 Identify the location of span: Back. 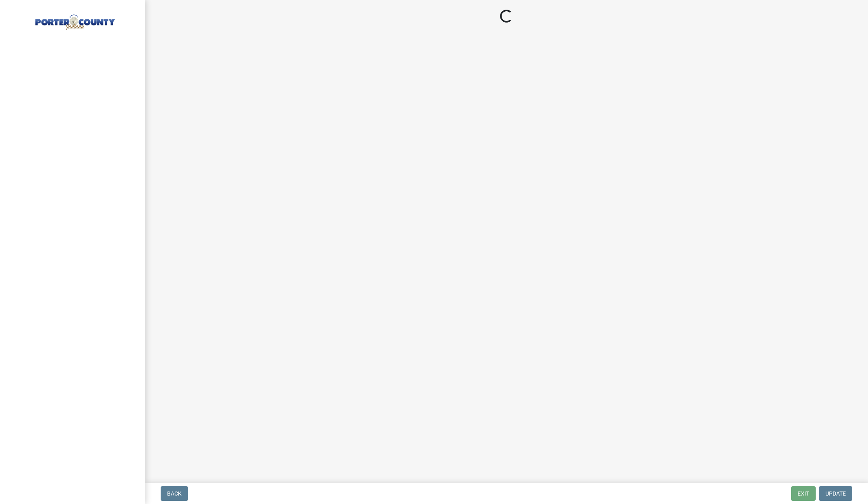
(174, 494).